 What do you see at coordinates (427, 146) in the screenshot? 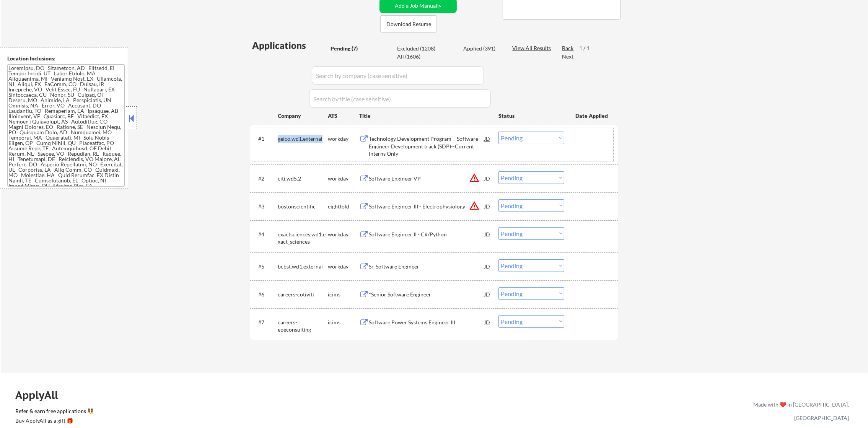
I see `div: Technology Development Program – Software Engineer Development track (SDP)--Current Interns Only` at bounding box center [427, 146].